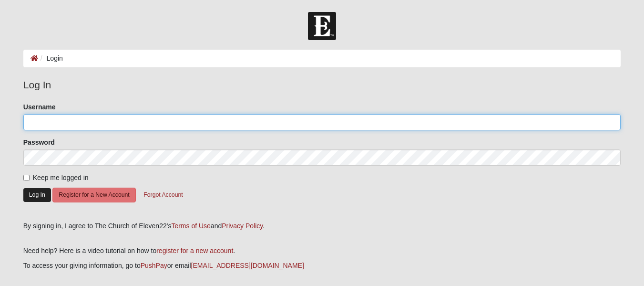 This screenshot has width=644, height=286. I want to click on legend: Log In, so click(322, 85).